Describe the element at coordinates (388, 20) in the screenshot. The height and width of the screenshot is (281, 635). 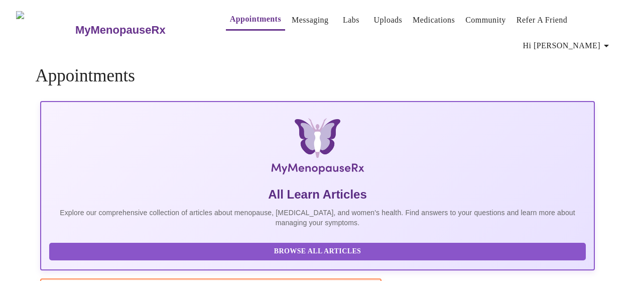
I see `button: Uploads` at that location.